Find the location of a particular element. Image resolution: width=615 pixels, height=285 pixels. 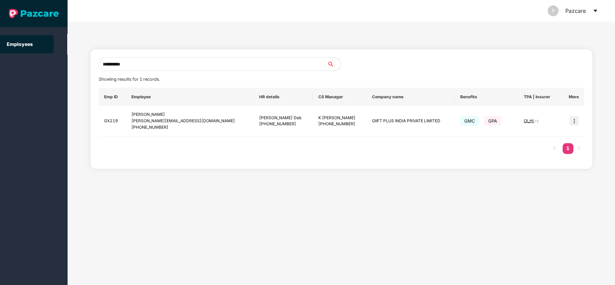

li: Next Page is located at coordinates (579, 149).